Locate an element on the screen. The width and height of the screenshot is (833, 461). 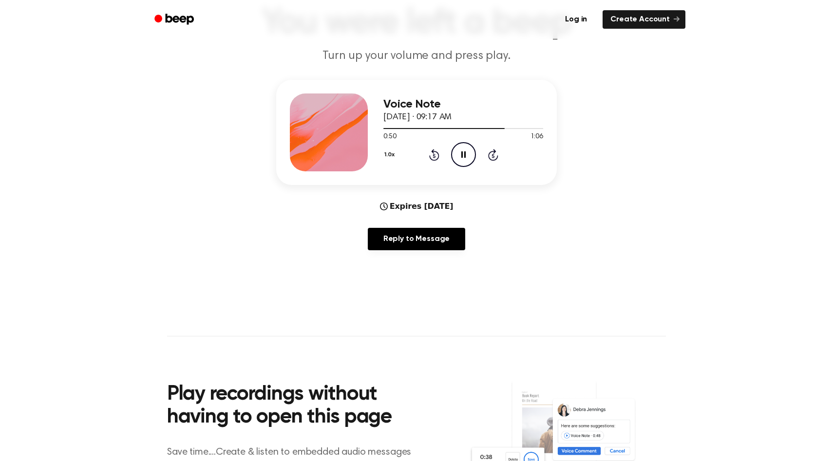
h3: Voice Note is located at coordinates (463, 104).